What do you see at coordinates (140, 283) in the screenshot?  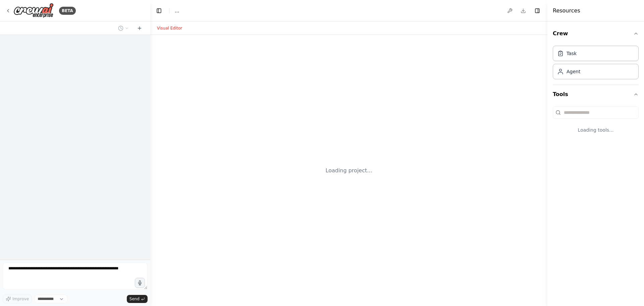 I see `button: Click to speak your automation idea` at bounding box center [140, 283].